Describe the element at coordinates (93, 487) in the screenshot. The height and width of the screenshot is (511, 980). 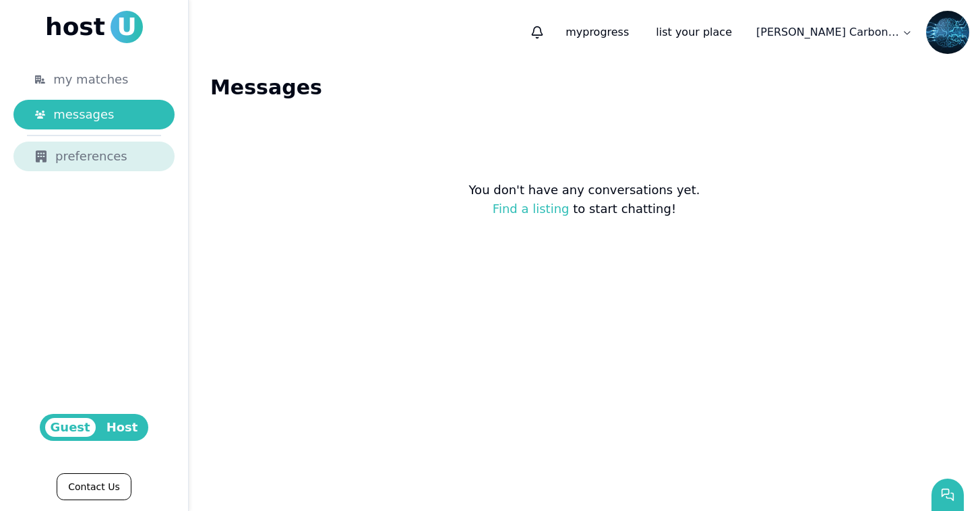
I see `a: Contact Us` at that location.